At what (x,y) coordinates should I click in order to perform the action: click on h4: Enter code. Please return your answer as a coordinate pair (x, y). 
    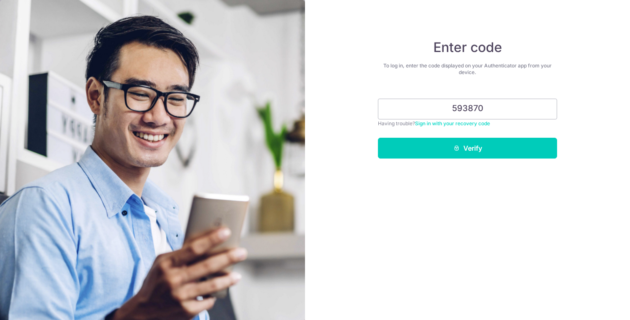
    Looking at the image, I should click on (468, 48).